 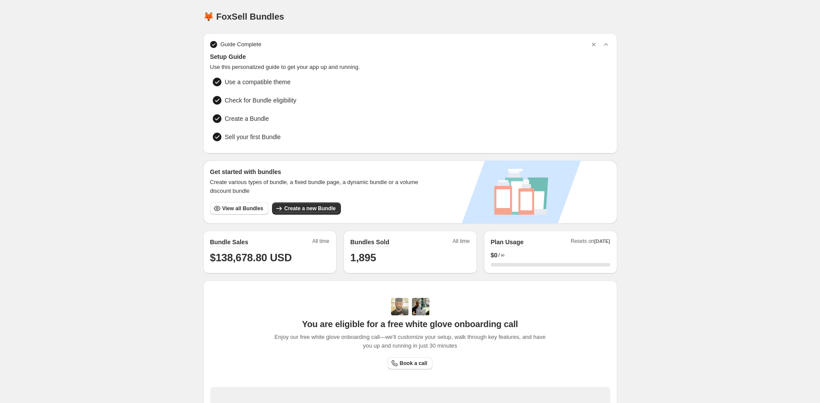 What do you see at coordinates (410, 341) in the screenshot?
I see `span: Enjoy our free white glove onboarding call—we'll customize your setup, walk through key features,...` at bounding box center [410, 341].